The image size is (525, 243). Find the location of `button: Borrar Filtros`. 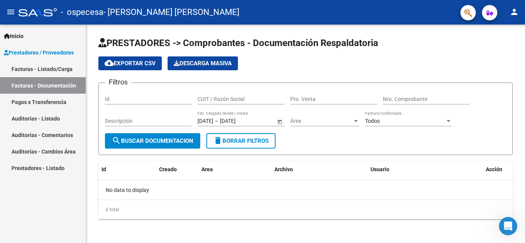

button: Borrar Filtros is located at coordinates (241, 141).